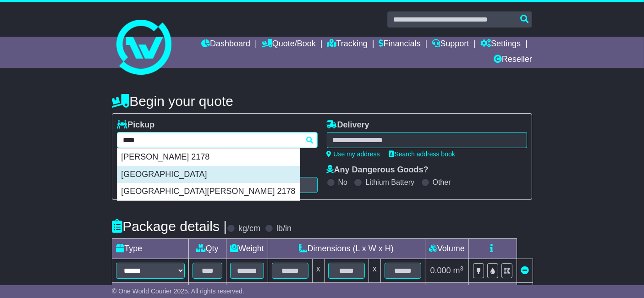 This screenshot has height=298, width=644. What do you see at coordinates (440, 270) in the screenshot?
I see `span: 0.000` at bounding box center [440, 270].